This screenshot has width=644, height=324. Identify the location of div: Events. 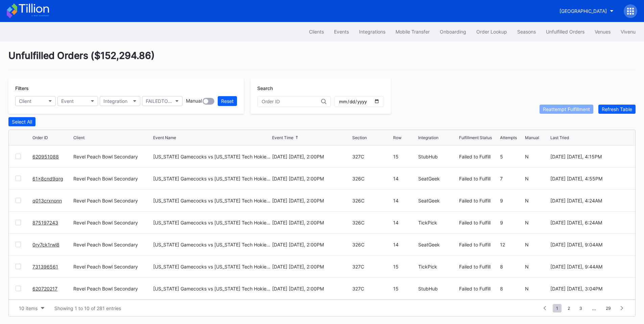
(341, 32).